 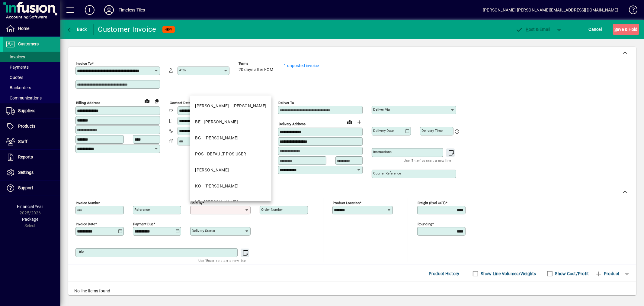 I want to click on button: Cancel, so click(x=595, y=29).